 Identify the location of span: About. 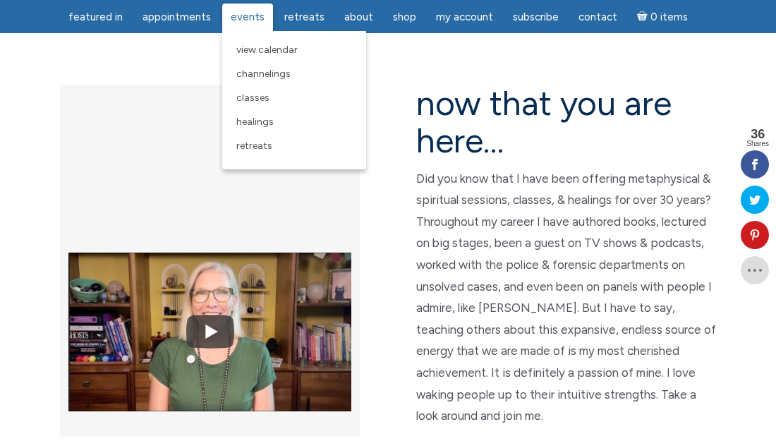
(359, 17).